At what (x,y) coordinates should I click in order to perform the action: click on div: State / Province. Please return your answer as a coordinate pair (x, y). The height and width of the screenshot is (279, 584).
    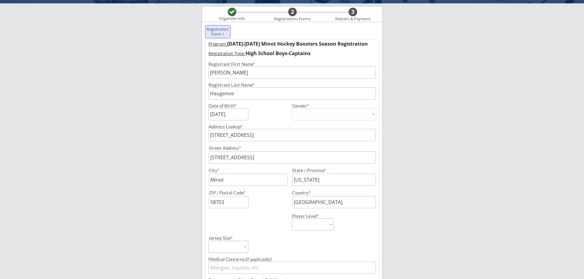
    Looking at the image, I should click on (330, 170).